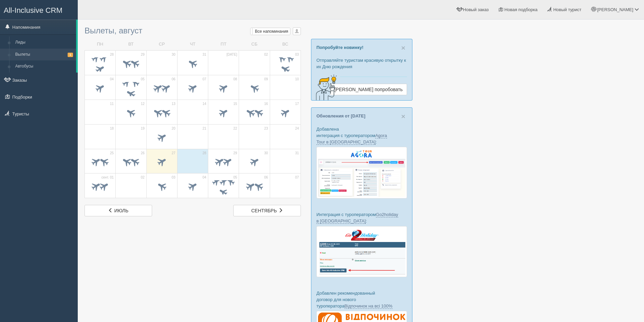 The width and height of the screenshot is (644, 322). What do you see at coordinates (193, 31) in the screenshot?
I see `h3: Вылеты, август` at bounding box center [193, 31].